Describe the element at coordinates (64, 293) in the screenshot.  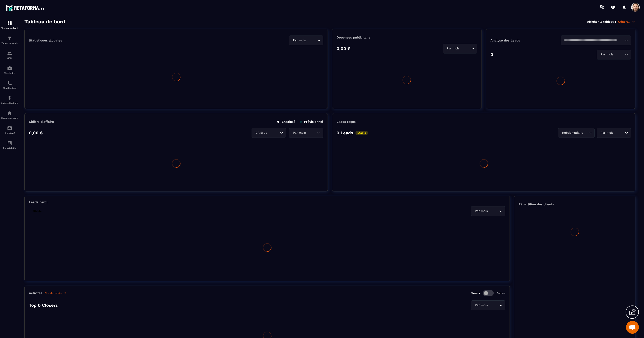
I see `img: narrow-up-right-o.6b7c60e2.svg` at that location.